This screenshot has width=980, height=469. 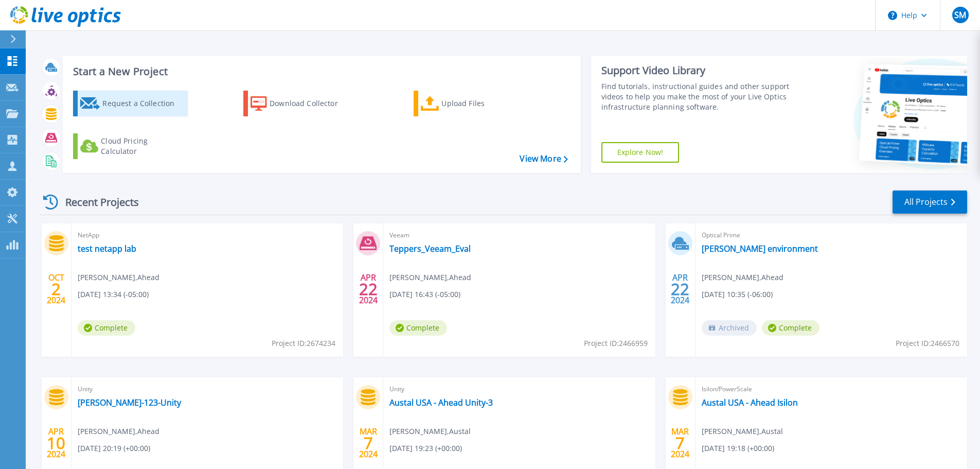 I want to click on a: Explore Now!, so click(x=641, y=153).